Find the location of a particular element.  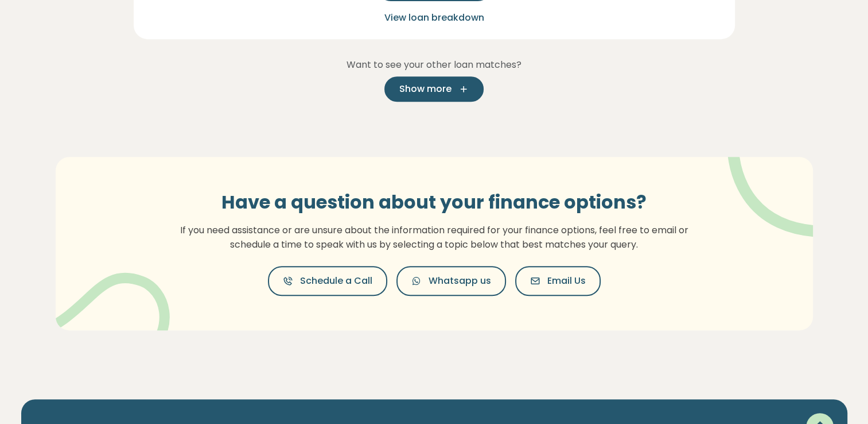

button: Email Us is located at coordinates (558, 281).